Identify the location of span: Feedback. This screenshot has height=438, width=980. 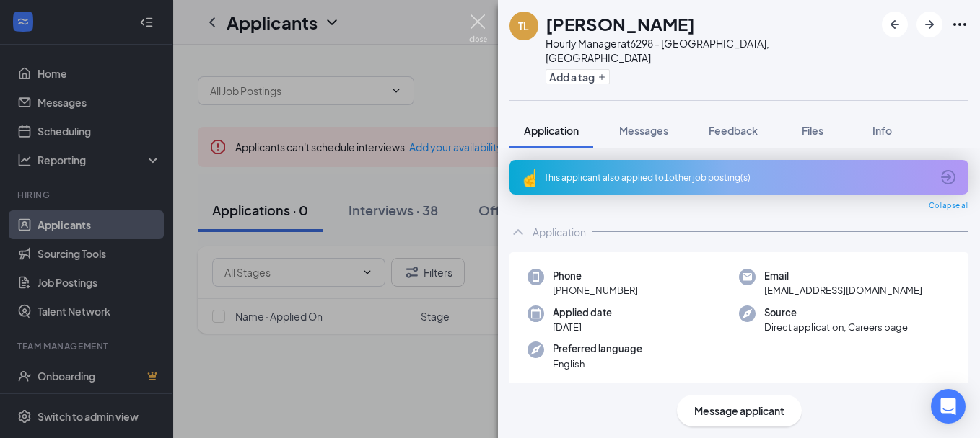
(733, 131).